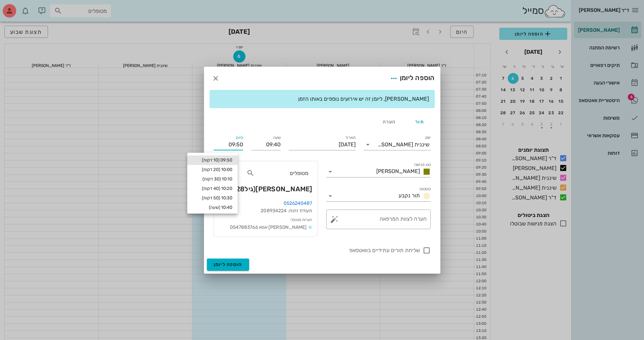 Image resolution: width=644 pixels, height=340 pixels. Describe the element at coordinates (228, 264) in the screenshot. I see `span: הוספה ליומן` at that location.